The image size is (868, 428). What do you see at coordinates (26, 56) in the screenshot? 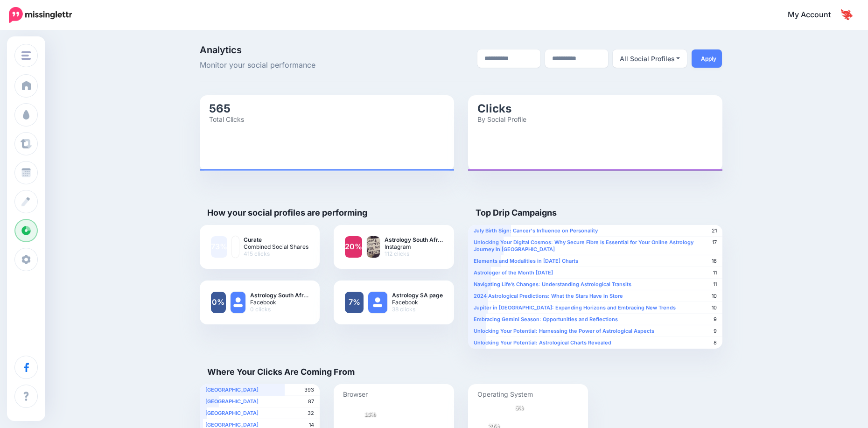
I see `img: menu.png` at bounding box center [26, 56].